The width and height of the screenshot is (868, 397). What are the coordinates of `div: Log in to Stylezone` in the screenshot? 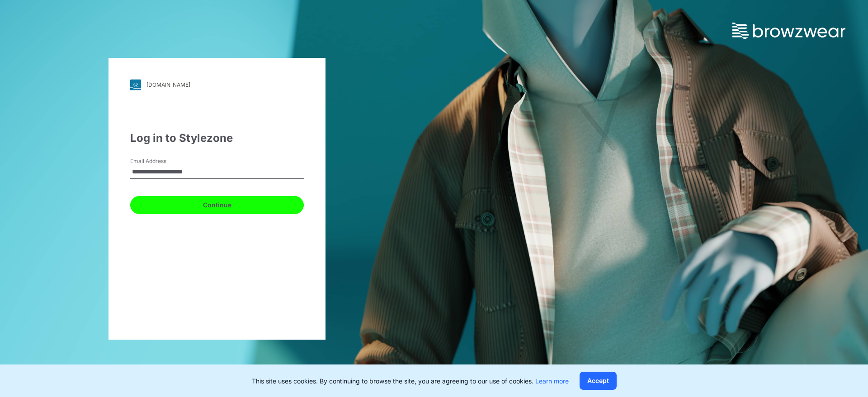 It's located at (217, 138).